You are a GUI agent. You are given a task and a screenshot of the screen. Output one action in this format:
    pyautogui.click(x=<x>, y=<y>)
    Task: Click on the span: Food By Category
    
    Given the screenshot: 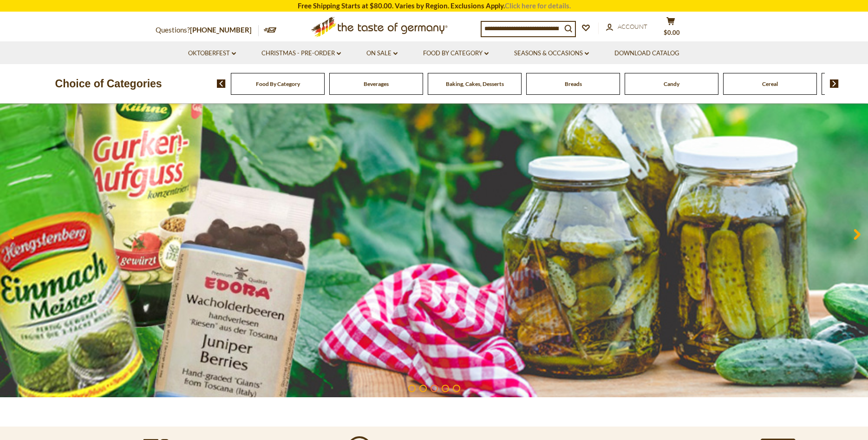 What is the action you would take?
    pyautogui.click(x=278, y=83)
    